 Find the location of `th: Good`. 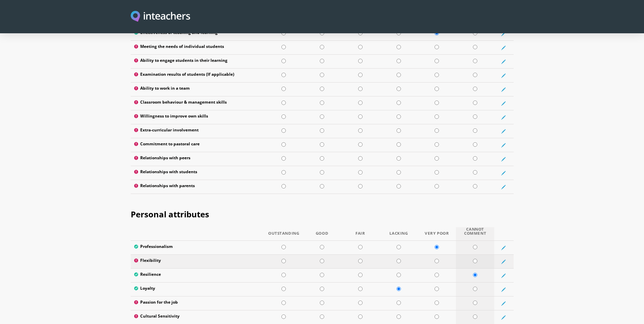

th: Good is located at coordinates (322, 234).